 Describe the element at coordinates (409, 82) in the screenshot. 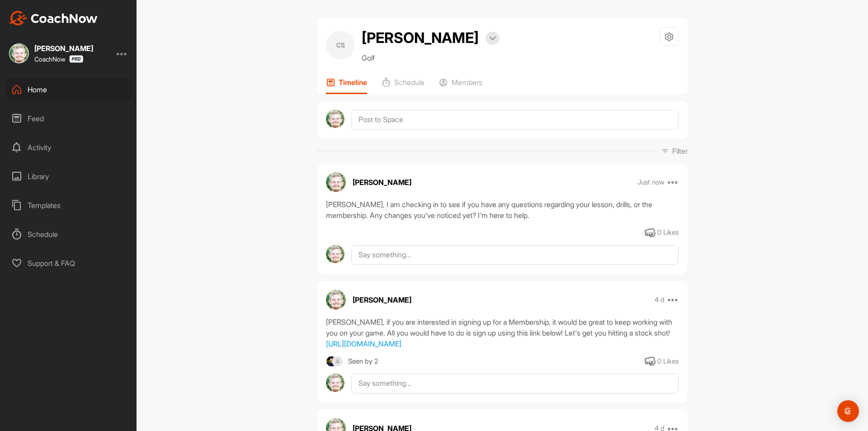

I see `p: Schedule` at that location.